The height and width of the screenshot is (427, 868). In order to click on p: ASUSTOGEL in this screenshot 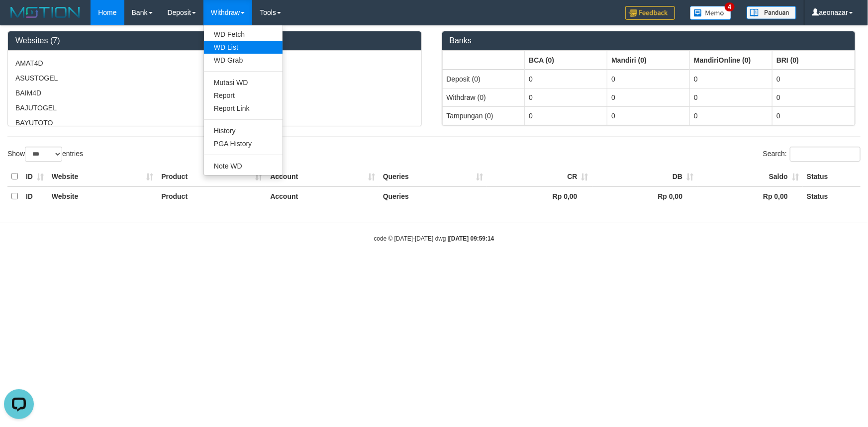, I will do `click(214, 78)`.